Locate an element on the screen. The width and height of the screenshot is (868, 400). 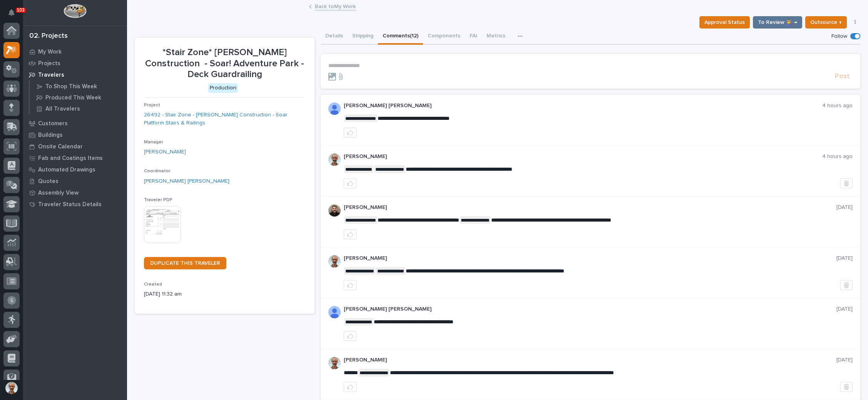
p: Quotes is located at coordinates (48, 181).